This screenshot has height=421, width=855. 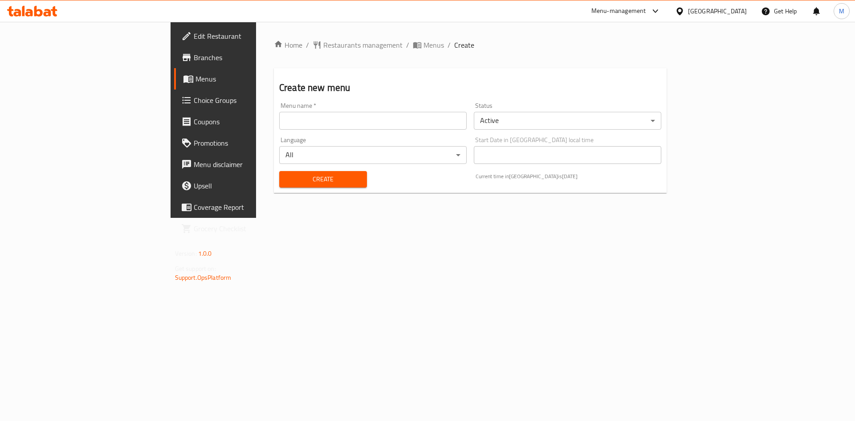 What do you see at coordinates (244, 207) in the screenshot?
I see `a: Coverage Report` at bounding box center [244, 207].